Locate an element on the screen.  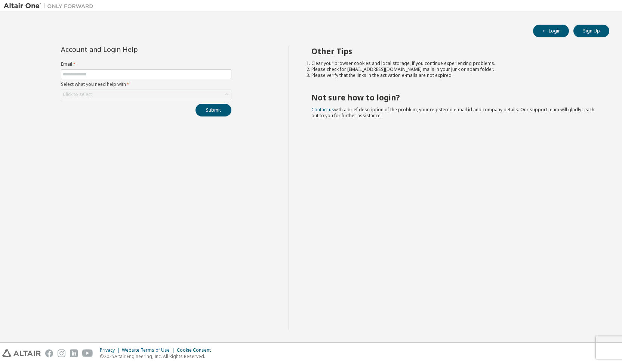
button: Login is located at coordinates (551, 31).